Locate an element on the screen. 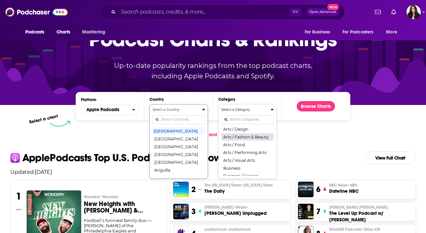  p: Mick Hunt • Realm is located at coordinates (235, 207).